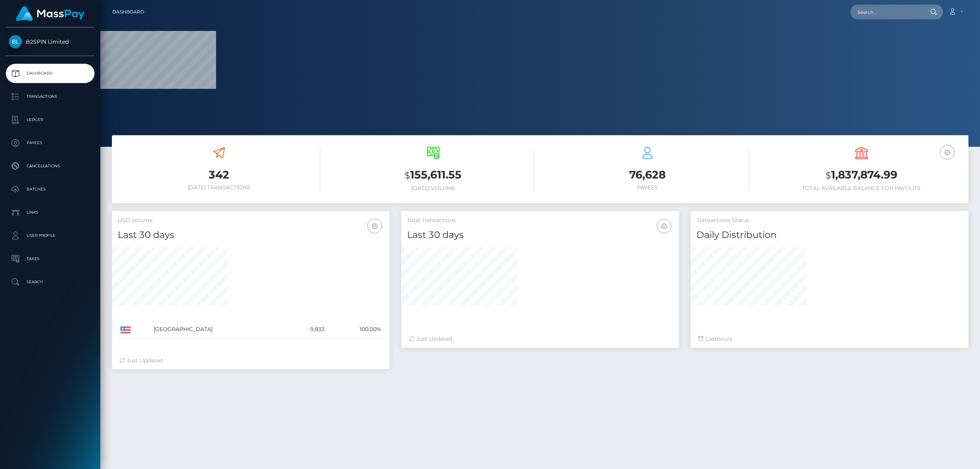 The image size is (980, 469). What do you see at coordinates (50, 259) in the screenshot?
I see `a: Taxes` at bounding box center [50, 259].